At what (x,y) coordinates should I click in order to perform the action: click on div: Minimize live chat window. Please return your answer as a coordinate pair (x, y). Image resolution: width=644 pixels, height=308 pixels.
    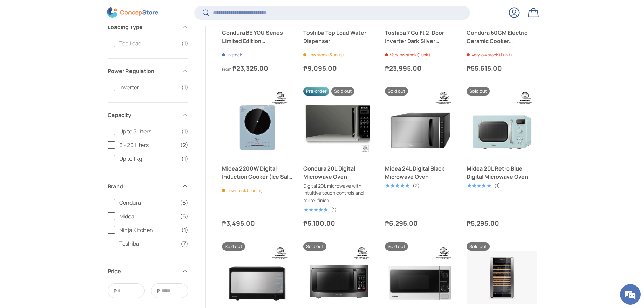
    Looking at the image, I should click on (120, 12).